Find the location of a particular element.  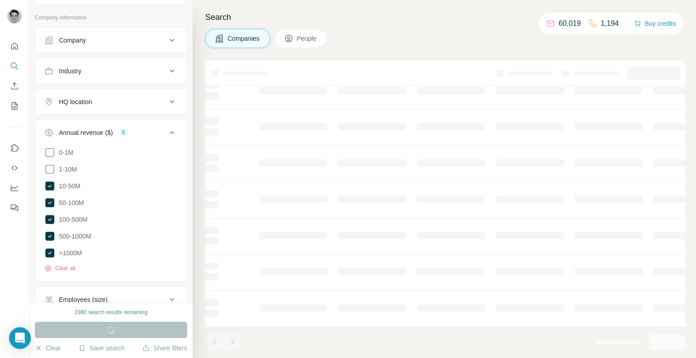

div: Open Intercom Messenger is located at coordinates (20, 338).